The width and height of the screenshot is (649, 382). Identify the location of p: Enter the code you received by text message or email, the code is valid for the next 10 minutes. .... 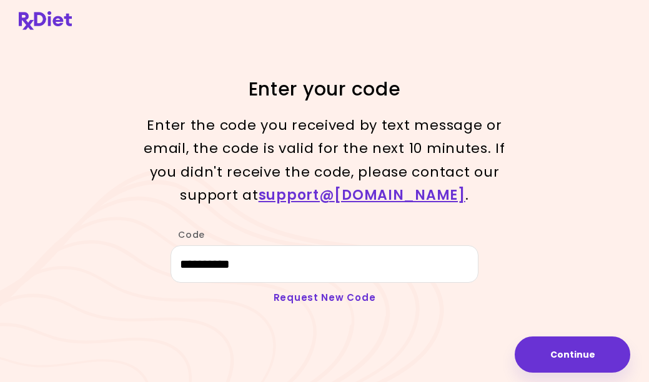
(324, 161).